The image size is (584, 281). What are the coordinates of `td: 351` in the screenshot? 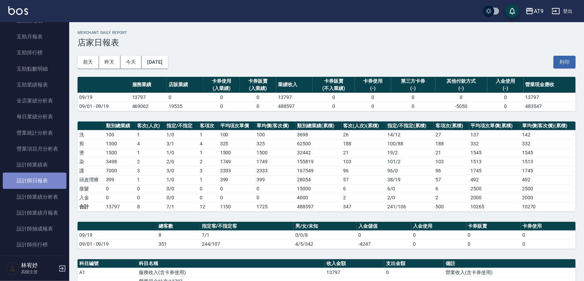 It's located at (178, 244).